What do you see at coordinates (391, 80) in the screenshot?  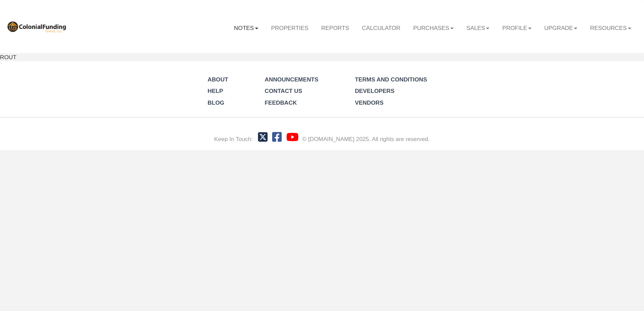 I see `a: Terms and Conditions` at bounding box center [391, 80].